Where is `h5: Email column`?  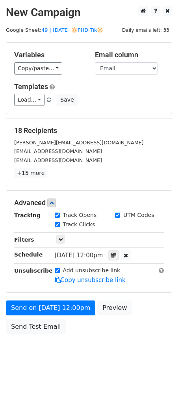 h5: Email column is located at coordinates (129, 55).